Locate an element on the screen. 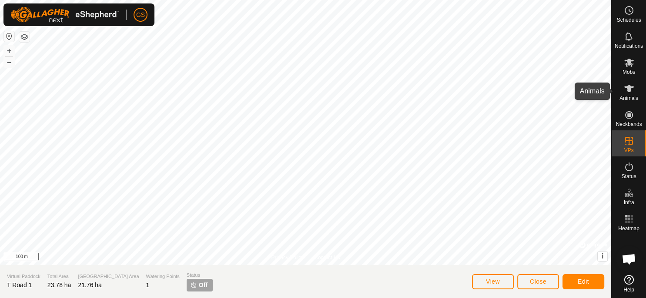 This screenshot has height=298, width=646. span: T Road 1 is located at coordinates (19, 285).